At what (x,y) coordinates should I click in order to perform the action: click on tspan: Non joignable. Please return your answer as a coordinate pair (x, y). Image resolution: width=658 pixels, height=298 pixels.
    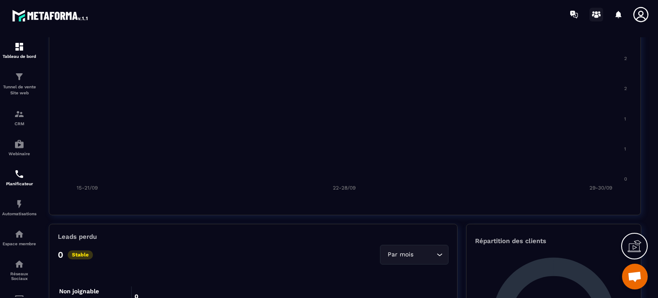
    Looking at the image, I should click on (79, 291).